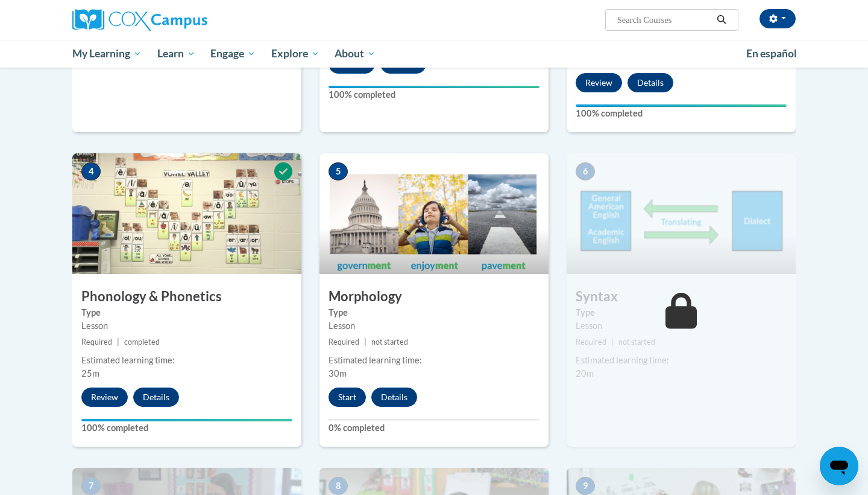  Describe the element at coordinates (664, 20) in the screenshot. I see `input: Search Courses` at that location.